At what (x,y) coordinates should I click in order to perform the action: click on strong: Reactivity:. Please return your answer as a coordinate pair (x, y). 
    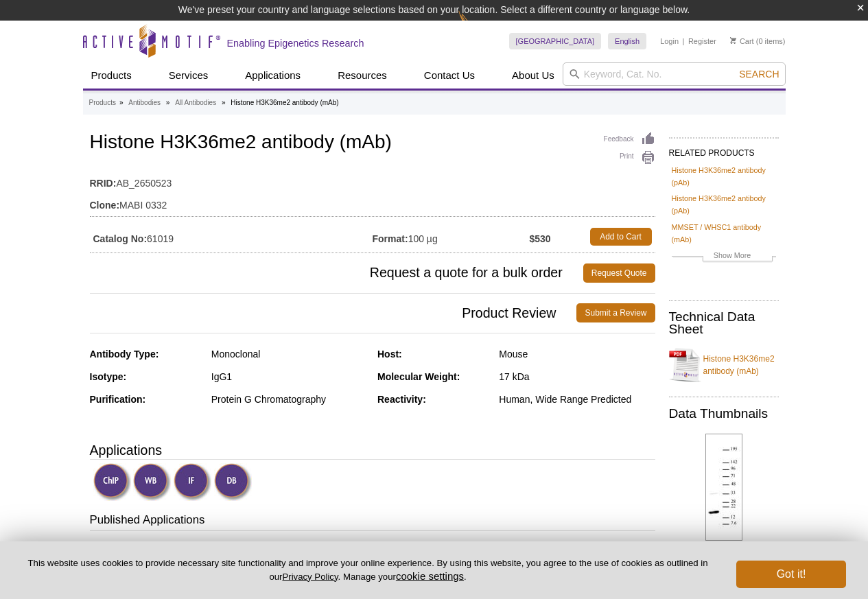
    Looking at the image, I should click on (401, 400).